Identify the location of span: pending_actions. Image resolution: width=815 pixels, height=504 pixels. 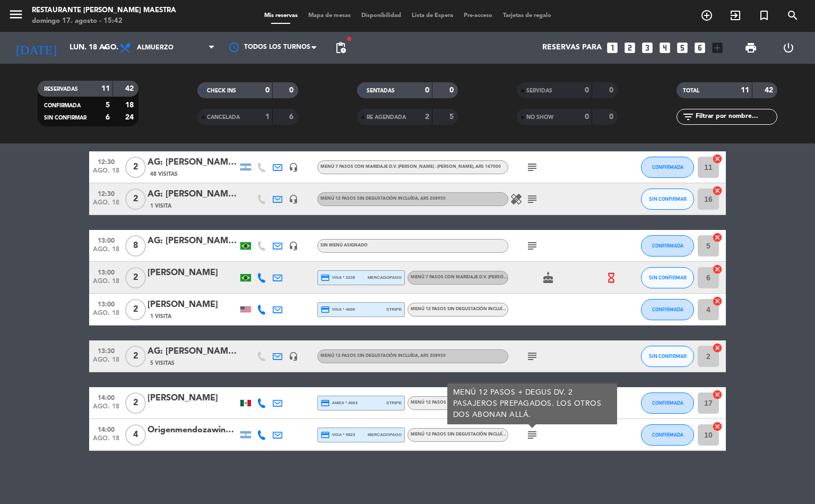
(341, 48).